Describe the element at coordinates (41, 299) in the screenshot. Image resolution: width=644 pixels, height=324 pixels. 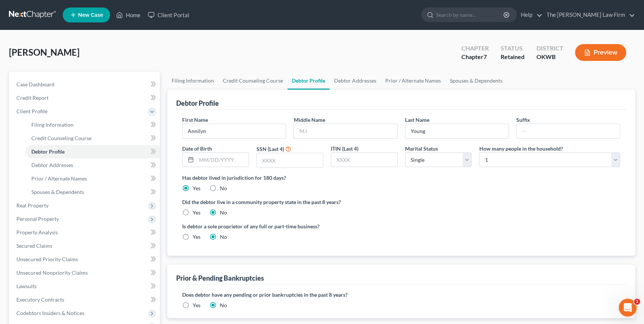
I see `span: Executory Contracts` at that location.